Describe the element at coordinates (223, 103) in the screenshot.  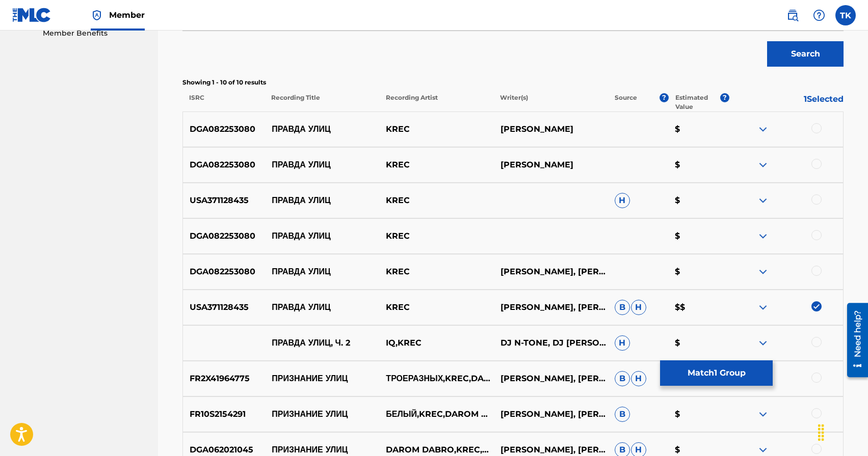
I see `p: ISRC` at that location.